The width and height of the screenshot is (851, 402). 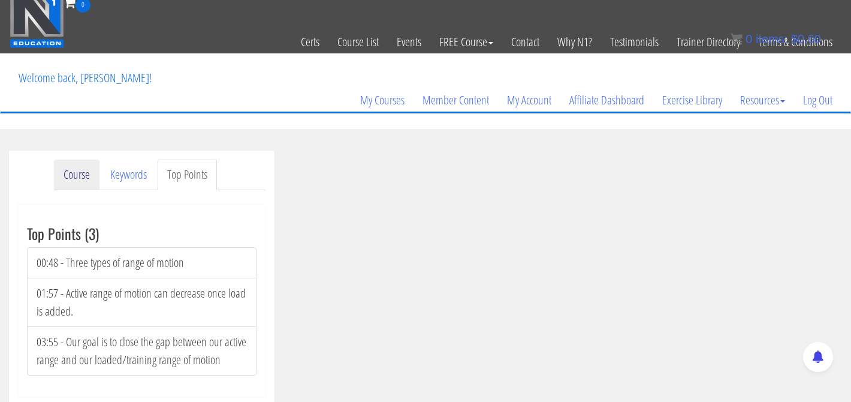 I want to click on span: items:, so click(x=771, y=39).